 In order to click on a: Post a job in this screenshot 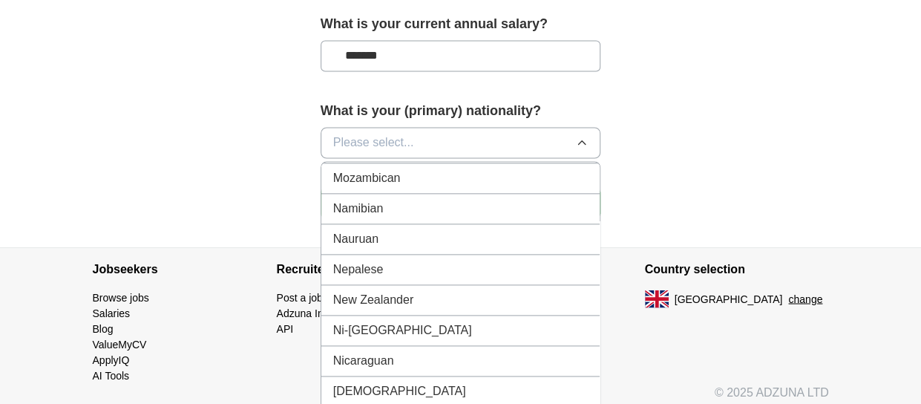, I will do `click(300, 297)`.